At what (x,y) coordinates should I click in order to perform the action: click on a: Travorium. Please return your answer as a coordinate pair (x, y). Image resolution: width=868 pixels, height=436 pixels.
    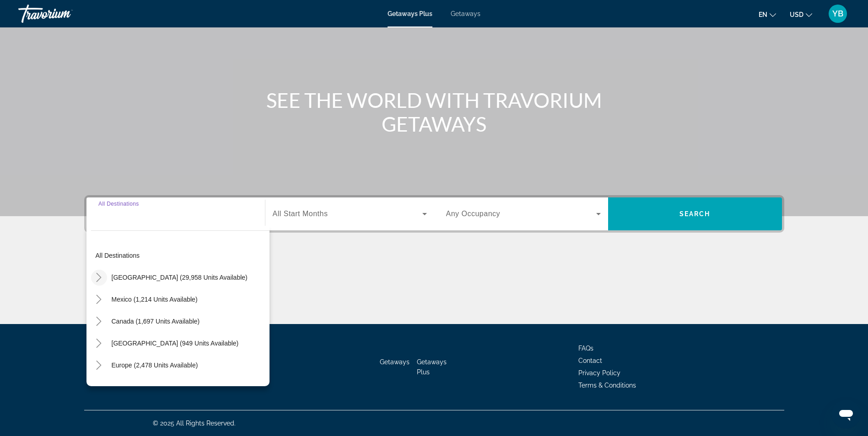
    Looking at the image, I should click on (64, 14).